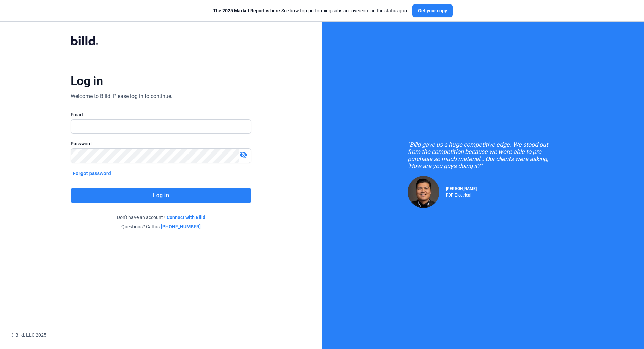 This screenshot has height=349, width=644. I want to click on span: The 2025 Market Report is here:, so click(247, 11).